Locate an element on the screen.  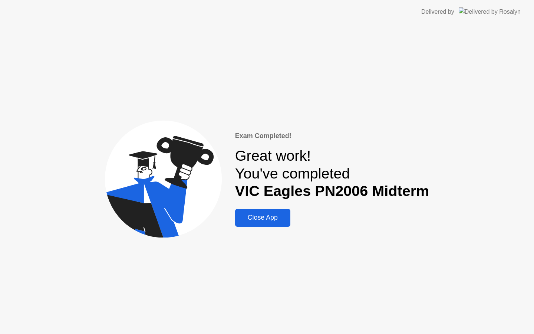
div: Exam Completed! is located at coordinates (332, 136).